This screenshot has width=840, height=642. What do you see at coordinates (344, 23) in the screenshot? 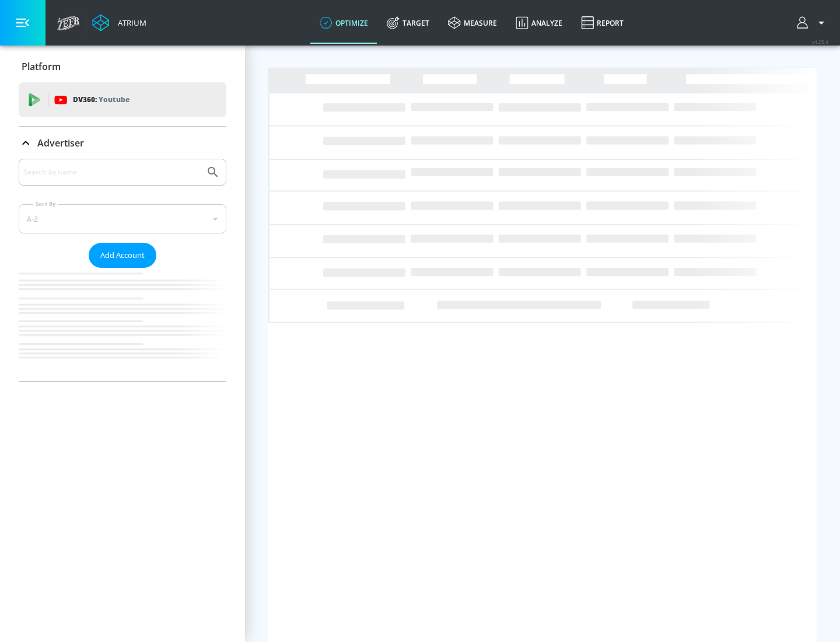
I see `a: optimize` at bounding box center [344, 23].